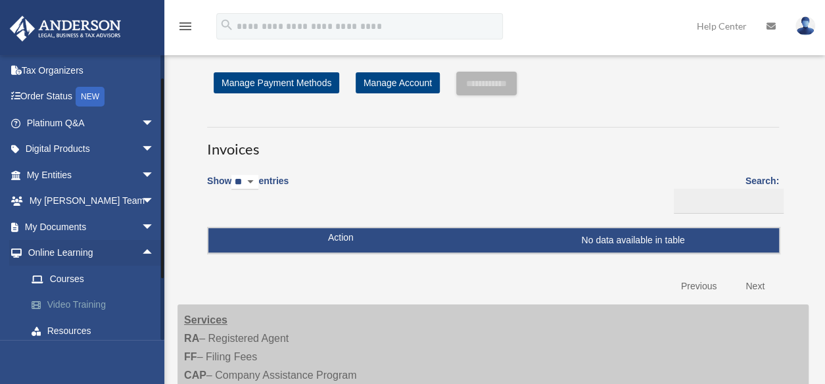  Describe the element at coordinates (195, 375) in the screenshot. I see `strong: CAP` at that location.